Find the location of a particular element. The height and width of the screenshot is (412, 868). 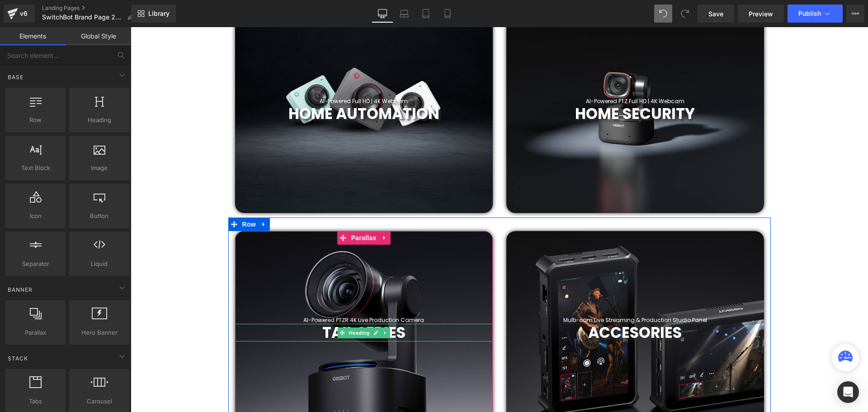

button: Undo is located at coordinates (664, 14).